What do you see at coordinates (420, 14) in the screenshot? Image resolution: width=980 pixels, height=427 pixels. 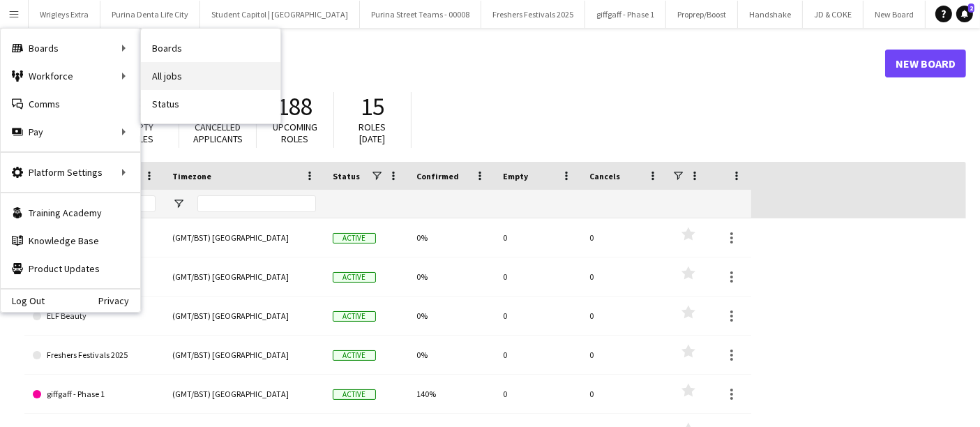 I see `button: Purina Street Teams - 00008` at bounding box center [420, 14].